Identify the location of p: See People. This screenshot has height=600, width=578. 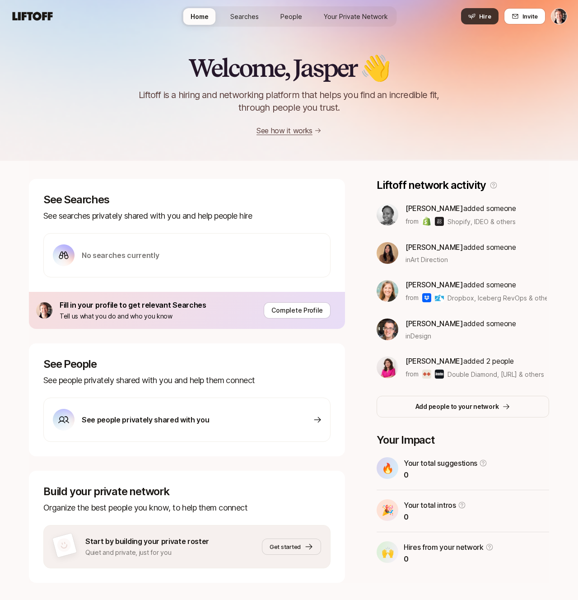
(187, 364).